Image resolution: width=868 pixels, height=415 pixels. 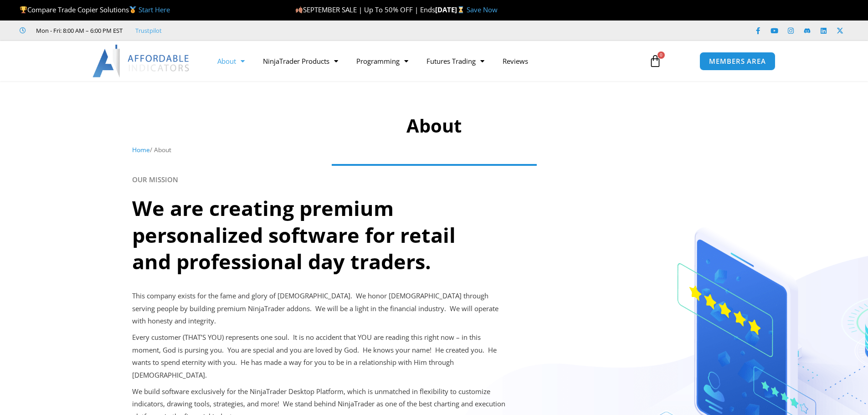 What do you see at coordinates (455, 61) in the screenshot?
I see `a: Futures Trading` at bounding box center [455, 61].